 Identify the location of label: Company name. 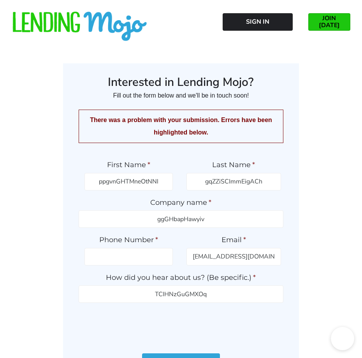
(181, 203).